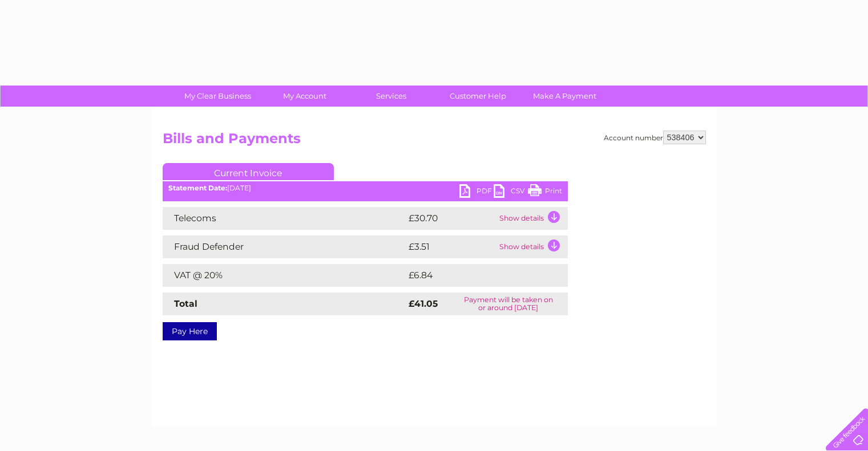 The width and height of the screenshot is (868, 451). What do you see at coordinates (510, 192) in the screenshot?
I see `a: CSV` at bounding box center [510, 192].